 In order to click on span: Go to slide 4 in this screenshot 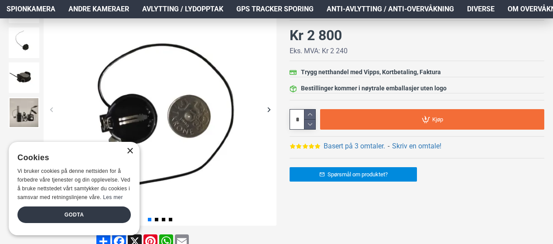, I will do `click(171, 219)`.